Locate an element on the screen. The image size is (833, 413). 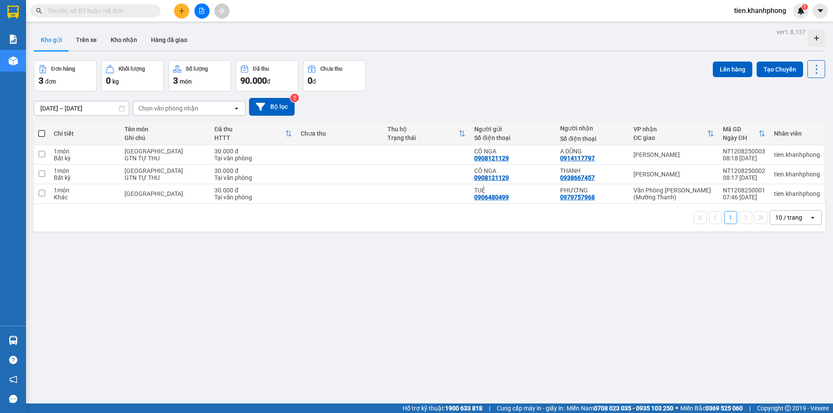
div: Ngày ĐH is located at coordinates (741, 138).